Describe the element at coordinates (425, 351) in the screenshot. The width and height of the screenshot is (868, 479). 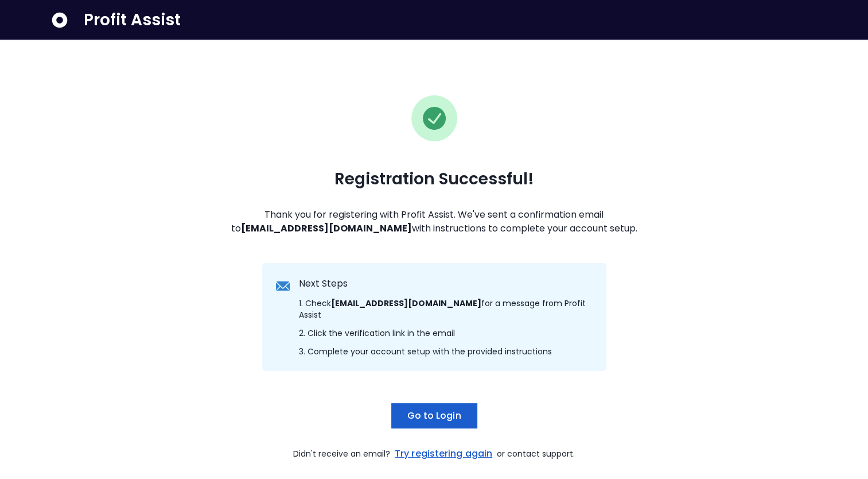
I see `span: 3. Complete your account setup with the provided instructions` at that location.